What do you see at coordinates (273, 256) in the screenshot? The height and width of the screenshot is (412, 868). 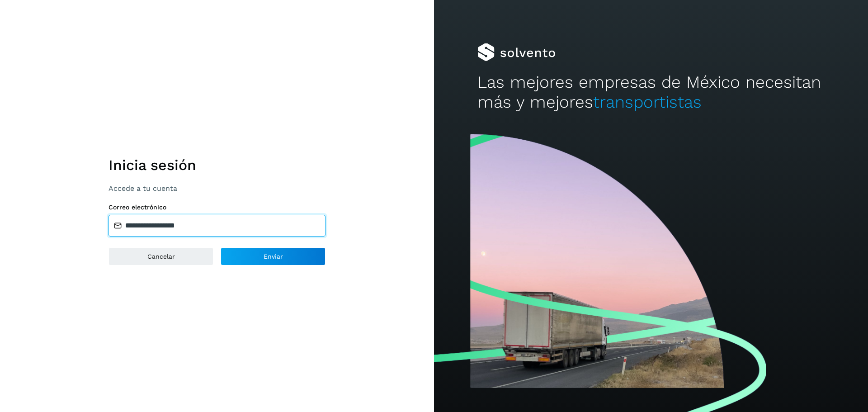 I see `button: Enviar` at bounding box center [273, 256].